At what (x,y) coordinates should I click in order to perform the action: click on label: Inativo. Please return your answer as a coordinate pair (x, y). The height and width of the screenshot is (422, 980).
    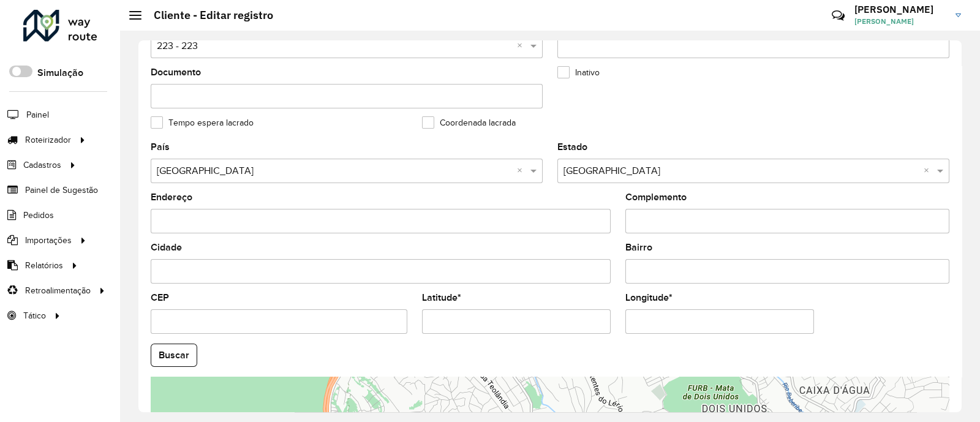
    Looking at the image, I should click on (578, 72).